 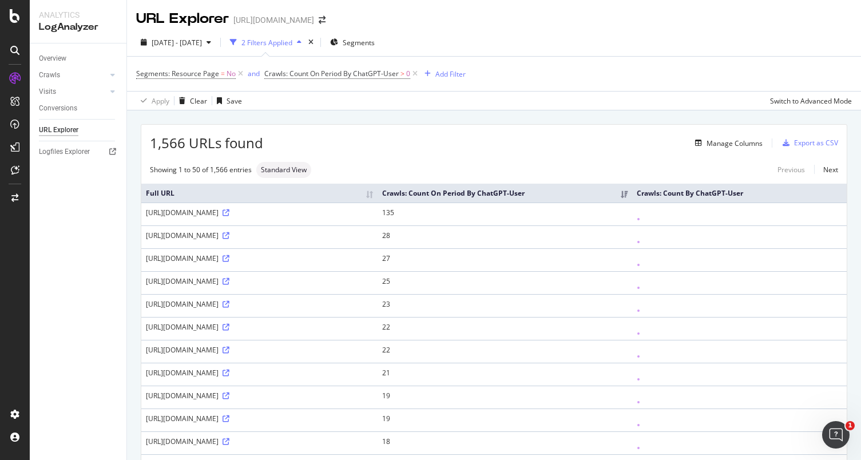 What do you see at coordinates (734, 143) in the screenshot?
I see `div: Manage Columns` at bounding box center [734, 143].